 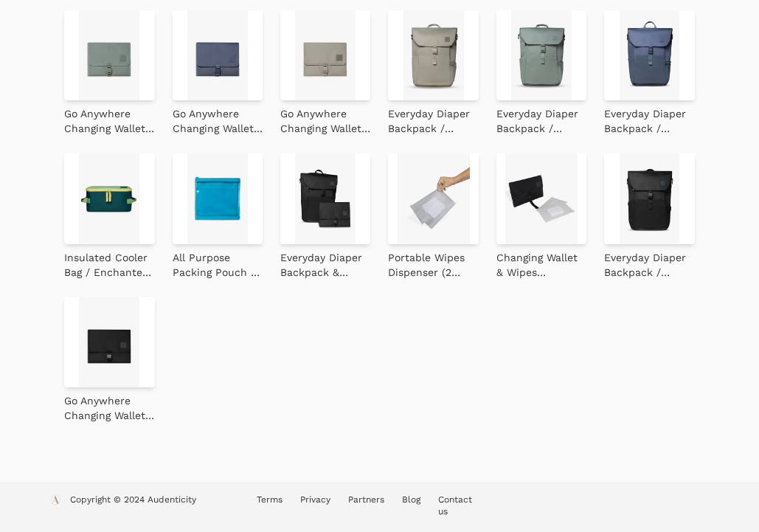 What do you see at coordinates (315, 500) in the screenshot?
I see `a: Privacy` at bounding box center [315, 500].